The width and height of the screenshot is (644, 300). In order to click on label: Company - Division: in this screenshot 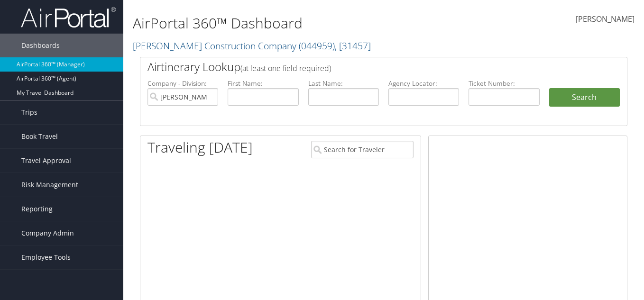, I will do `click(183, 83)`.